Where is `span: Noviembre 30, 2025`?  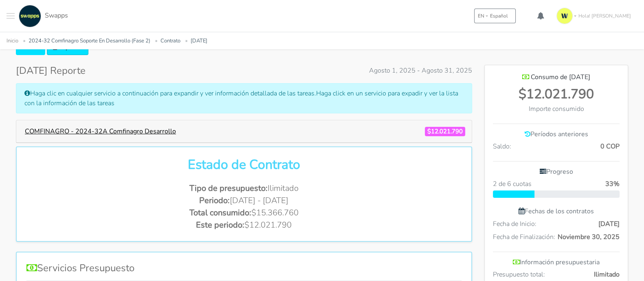
span: Noviembre 30, 2025 is located at coordinates (589, 237).